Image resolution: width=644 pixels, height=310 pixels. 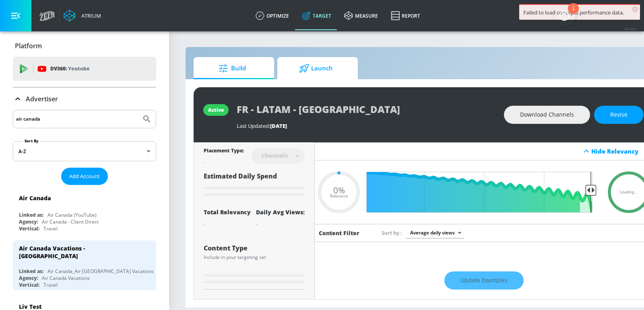 I want to click on div: Last Updated:, so click(x=366, y=126).